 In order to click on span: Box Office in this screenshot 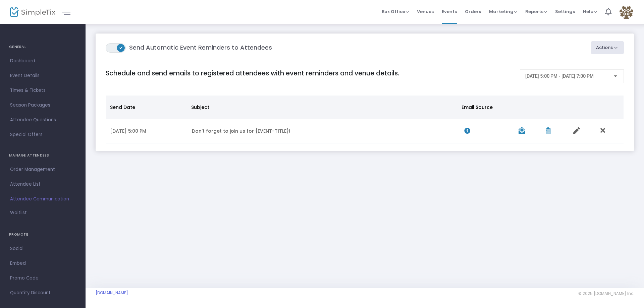, I will do `click(395, 11)`.